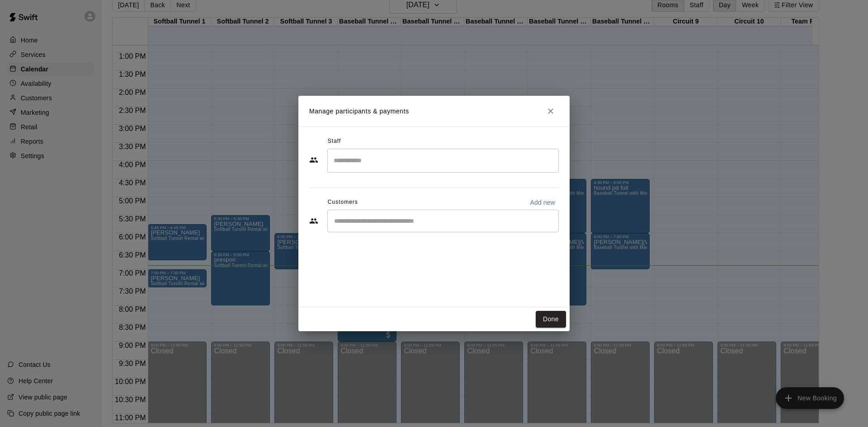 The width and height of the screenshot is (868, 427). I want to click on p: Manage participants & payments, so click(359, 111).